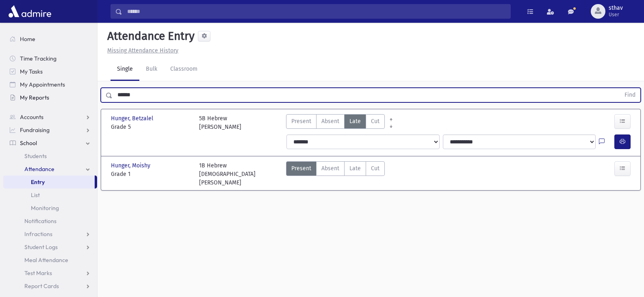 This screenshot has width=644, height=297. Describe the element at coordinates (141, 50) in the screenshot. I see `a: Missing Attendance History` at that location.